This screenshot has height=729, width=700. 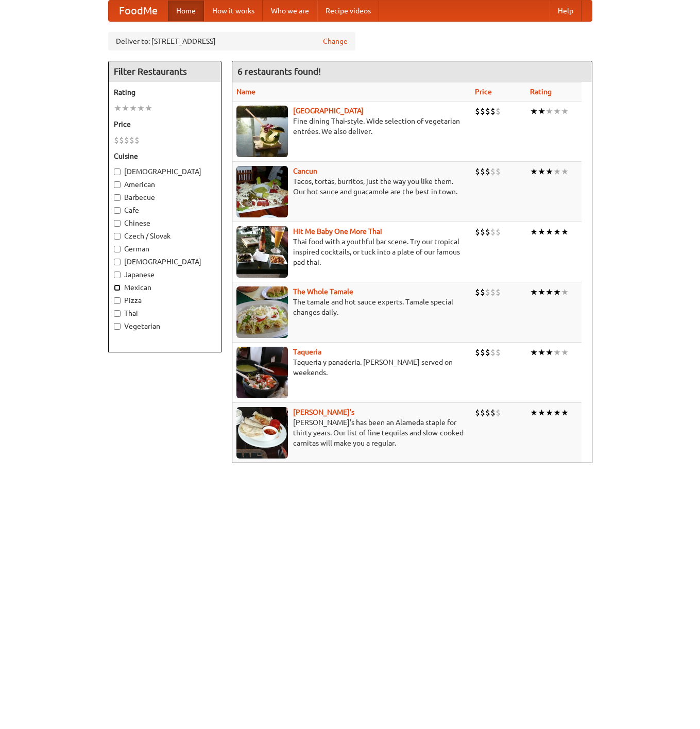 I want to click on input: Thai, so click(x=116, y=314).